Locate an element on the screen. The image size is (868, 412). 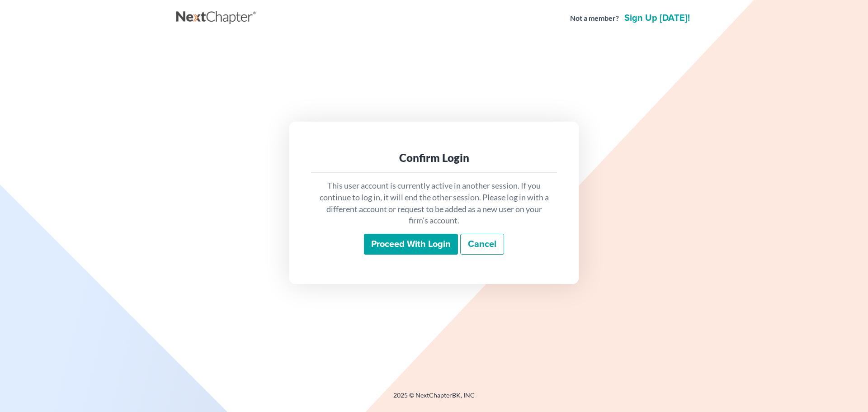
div: 2025 © NextChapterBK, INC is located at coordinates (434, 399).